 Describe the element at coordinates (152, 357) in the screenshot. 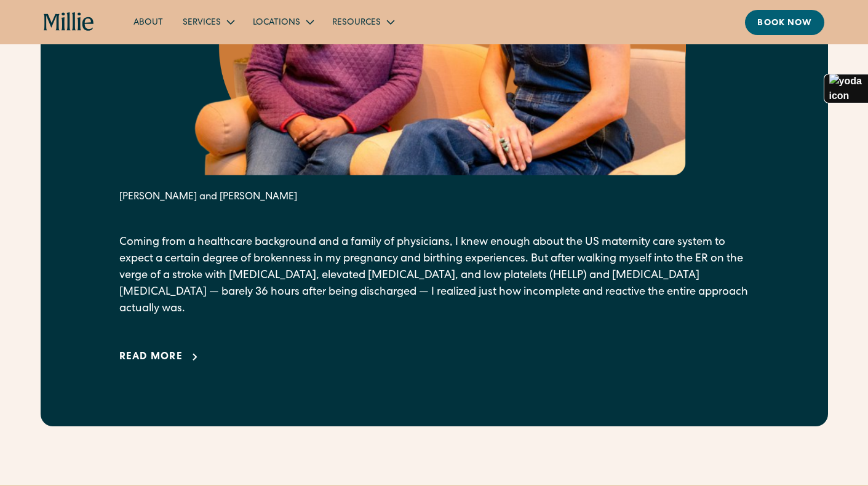

I see `div: Read more` at that location.